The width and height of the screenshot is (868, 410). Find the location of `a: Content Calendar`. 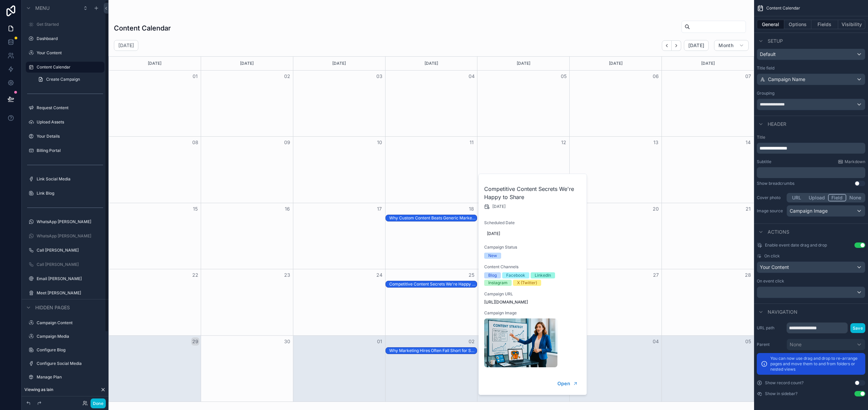

a: Content Calendar is located at coordinates (68, 67).